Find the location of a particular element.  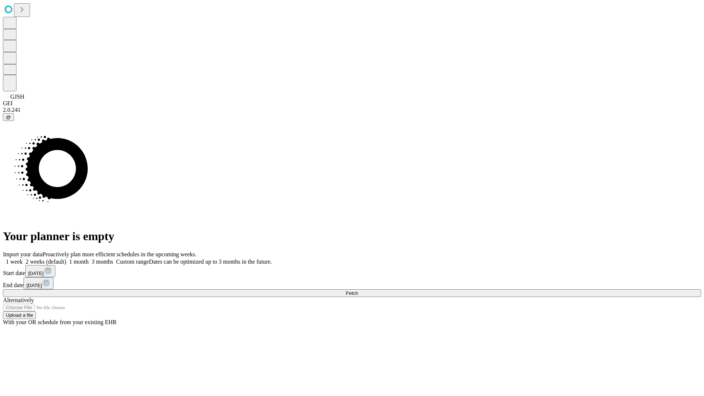

button: Fetch is located at coordinates (352, 293).